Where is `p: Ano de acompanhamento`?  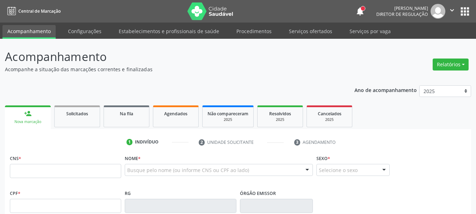 p: Ano de acompanhamento is located at coordinates (385, 89).